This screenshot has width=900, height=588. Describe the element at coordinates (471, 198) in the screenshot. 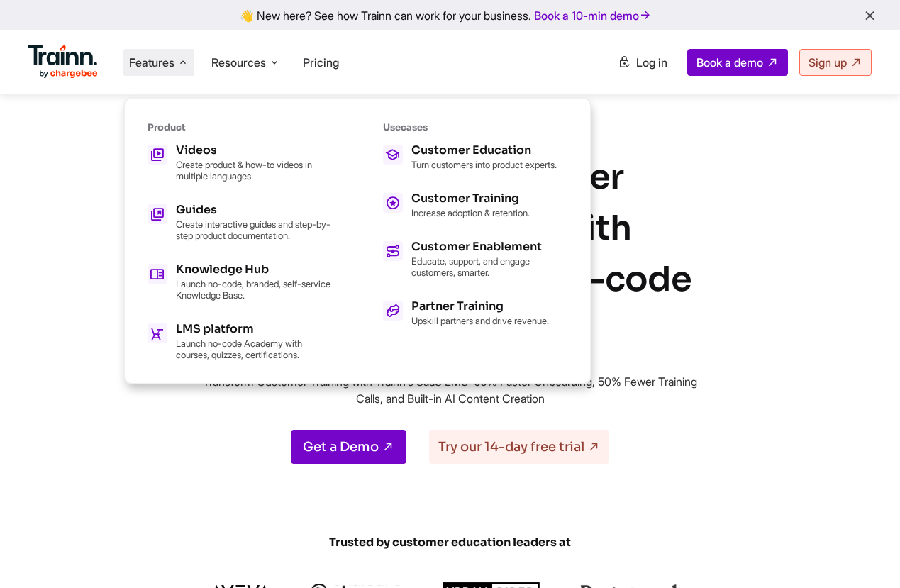

I see `div: Customer Training` at that location.